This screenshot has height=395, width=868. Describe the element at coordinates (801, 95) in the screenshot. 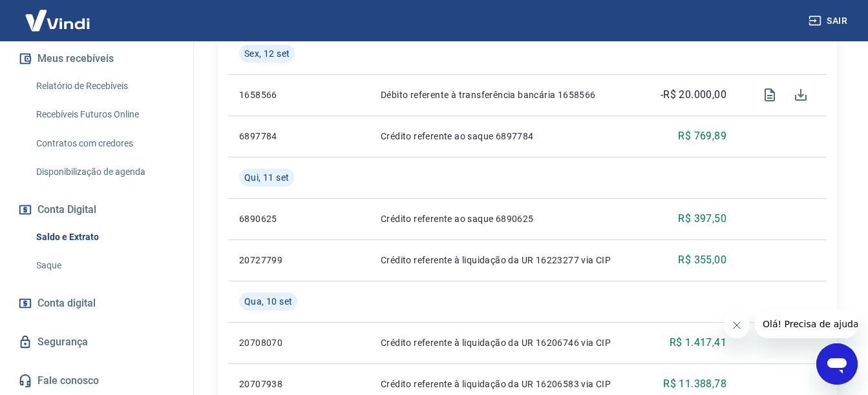

I see `span: Download` at that location.